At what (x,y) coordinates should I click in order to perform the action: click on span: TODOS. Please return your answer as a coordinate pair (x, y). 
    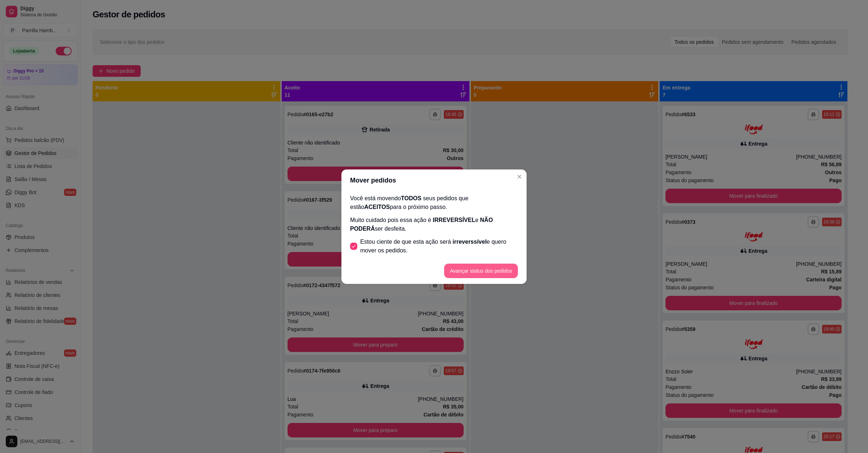
    Looking at the image, I should click on (411, 198).